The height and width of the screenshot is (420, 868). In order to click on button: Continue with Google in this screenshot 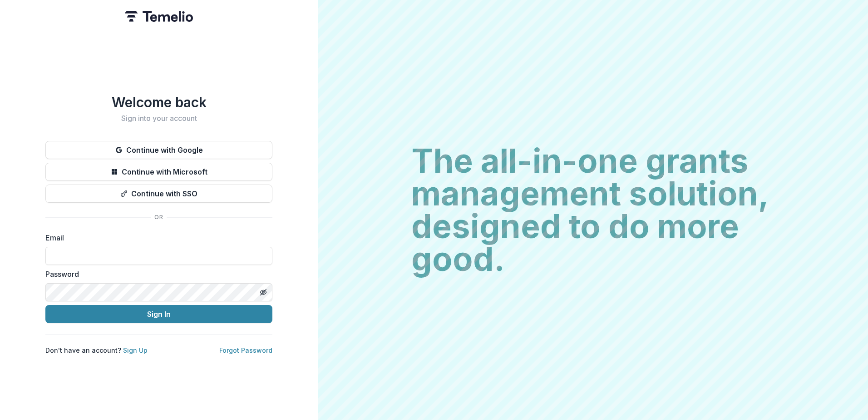, I will do `click(159, 150)`.